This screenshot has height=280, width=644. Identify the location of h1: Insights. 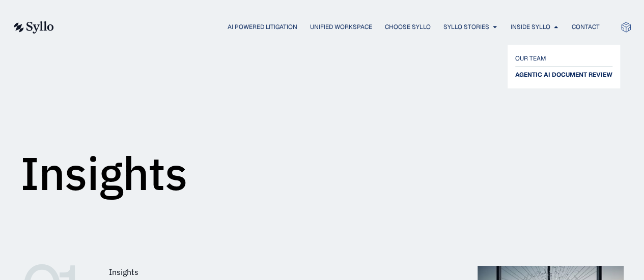
(104, 173).